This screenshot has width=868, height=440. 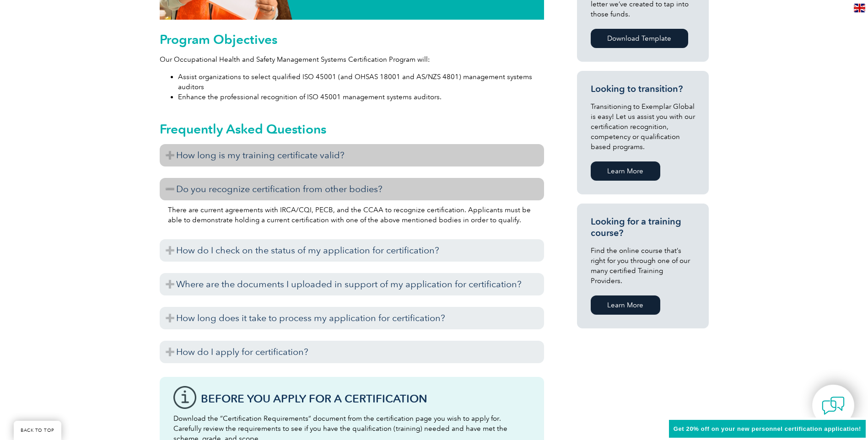 I want to click on h3: Do you recognize certification from other bodies?, so click(x=352, y=189).